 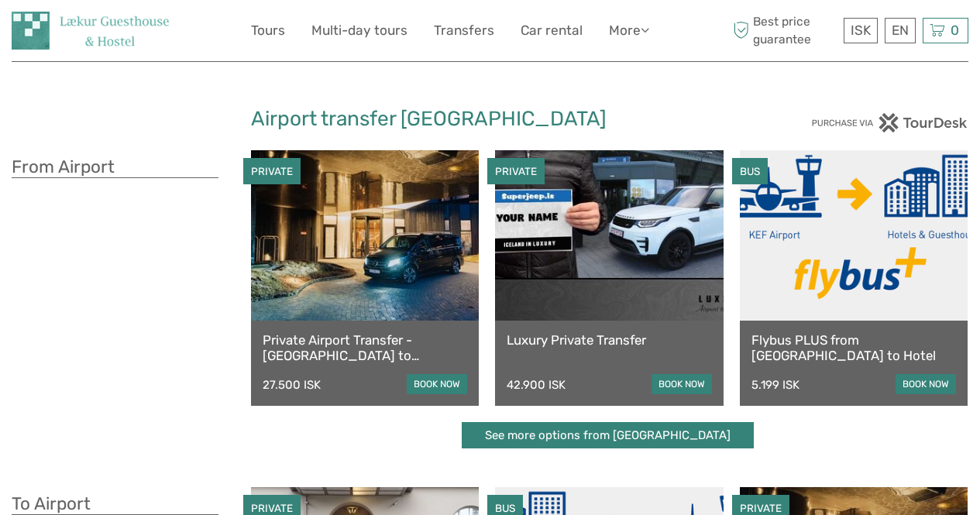 What do you see at coordinates (464, 30) in the screenshot?
I see `a: Transfers` at bounding box center [464, 30].